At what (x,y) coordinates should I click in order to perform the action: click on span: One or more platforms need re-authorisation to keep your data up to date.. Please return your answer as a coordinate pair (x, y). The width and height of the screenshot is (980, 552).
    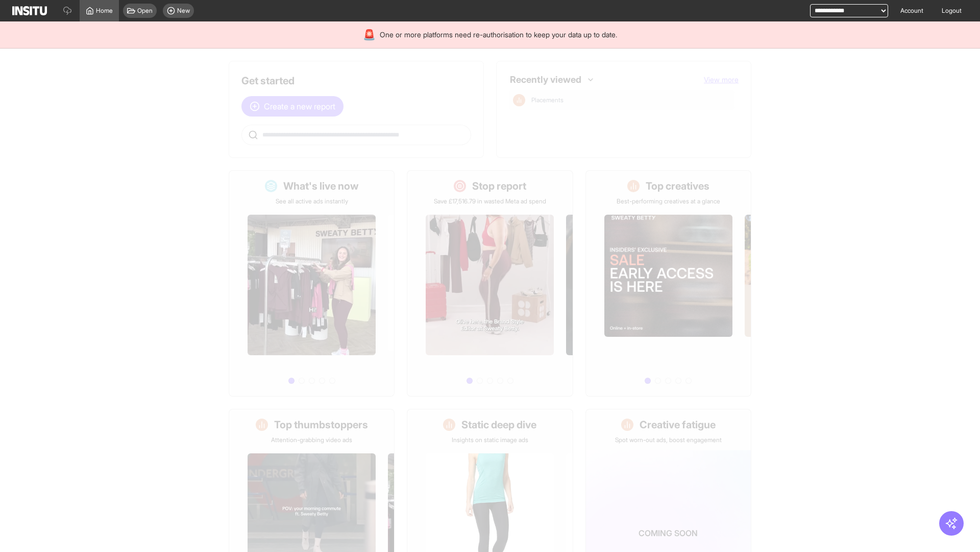
    Looking at the image, I should click on (498, 34).